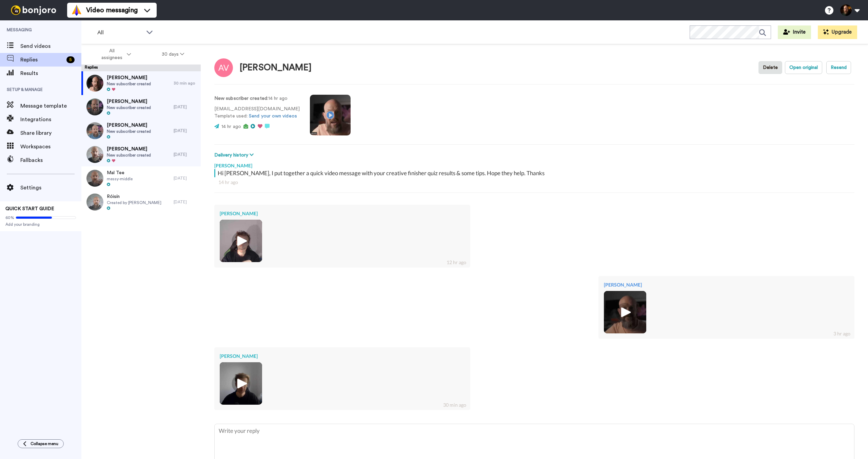  What do you see at coordinates (120, 173) in the screenshot?
I see `span: Mal Tee` at bounding box center [120, 173].